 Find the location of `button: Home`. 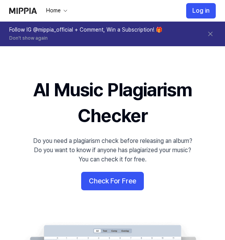

button: Home is located at coordinates (57, 11).